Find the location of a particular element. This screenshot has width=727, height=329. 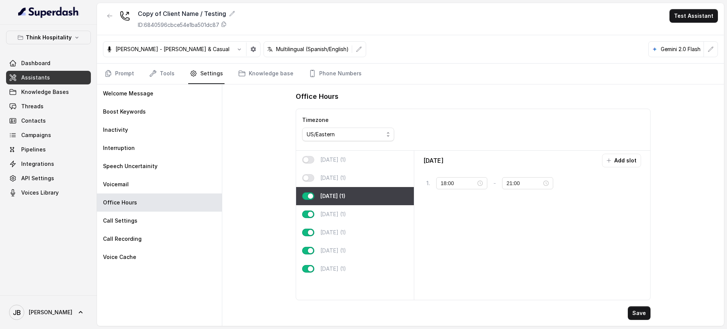

svg: google logo is located at coordinates (655, 49).